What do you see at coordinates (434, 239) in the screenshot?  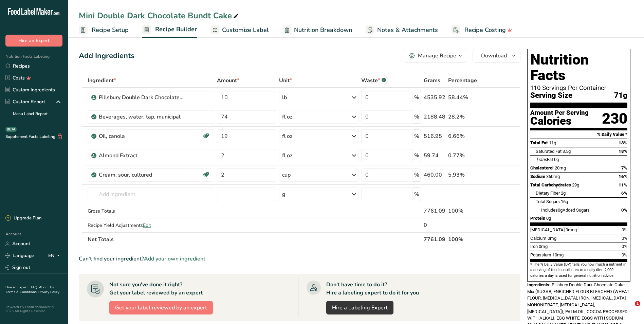 I see `th: 7761.09` at bounding box center [434, 239].